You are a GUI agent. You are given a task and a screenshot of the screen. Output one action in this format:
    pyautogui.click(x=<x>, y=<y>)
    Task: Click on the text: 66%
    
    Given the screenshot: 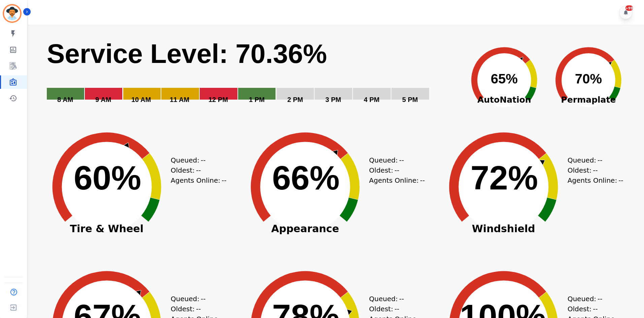 What is the action you would take?
    pyautogui.click(x=306, y=178)
    